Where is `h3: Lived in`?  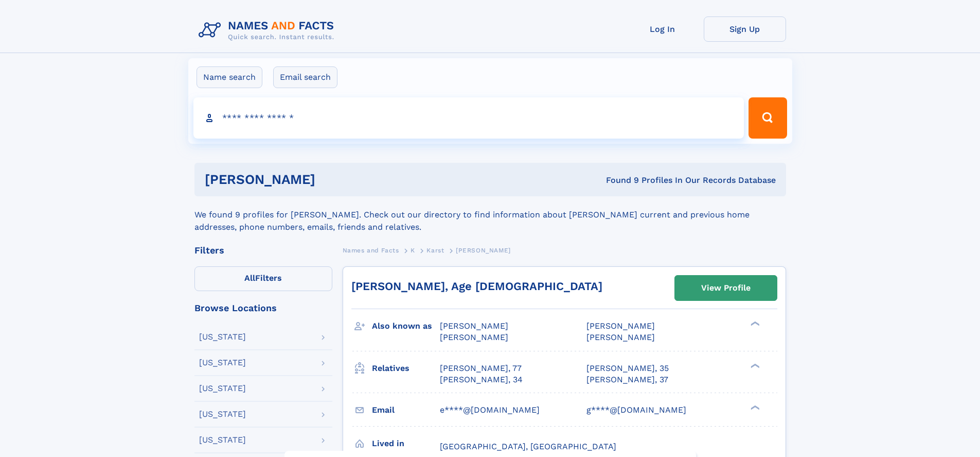 h3: Lived in is located at coordinates (406, 443).